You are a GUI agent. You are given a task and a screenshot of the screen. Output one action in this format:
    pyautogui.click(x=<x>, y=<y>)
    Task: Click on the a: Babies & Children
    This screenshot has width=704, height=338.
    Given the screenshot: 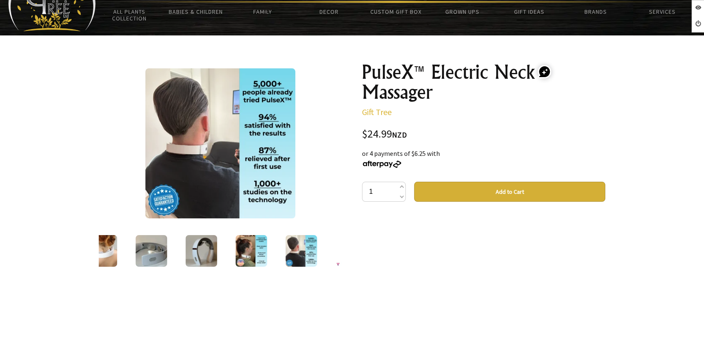 What is the action you would take?
    pyautogui.click(x=196, y=12)
    